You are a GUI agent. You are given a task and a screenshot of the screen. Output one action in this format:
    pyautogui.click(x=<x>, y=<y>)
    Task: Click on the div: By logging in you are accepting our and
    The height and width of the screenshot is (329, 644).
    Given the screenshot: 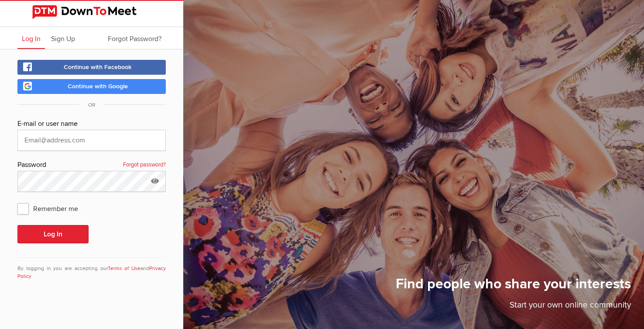 What is the action you would take?
    pyautogui.click(x=91, y=269)
    